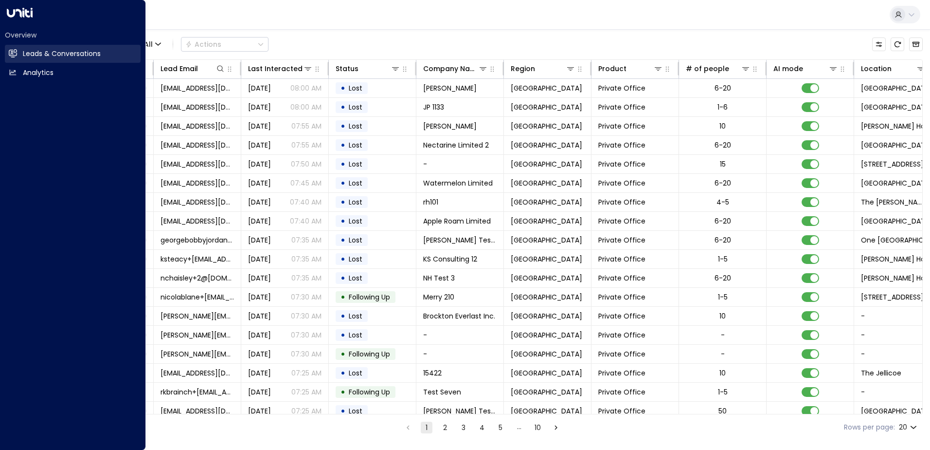  I want to click on span: Nectarine Limited 2, so click(456, 145).